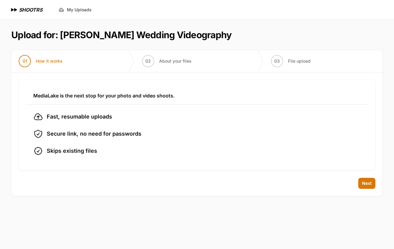  I want to click on span: Skips existing files, so click(72, 151).